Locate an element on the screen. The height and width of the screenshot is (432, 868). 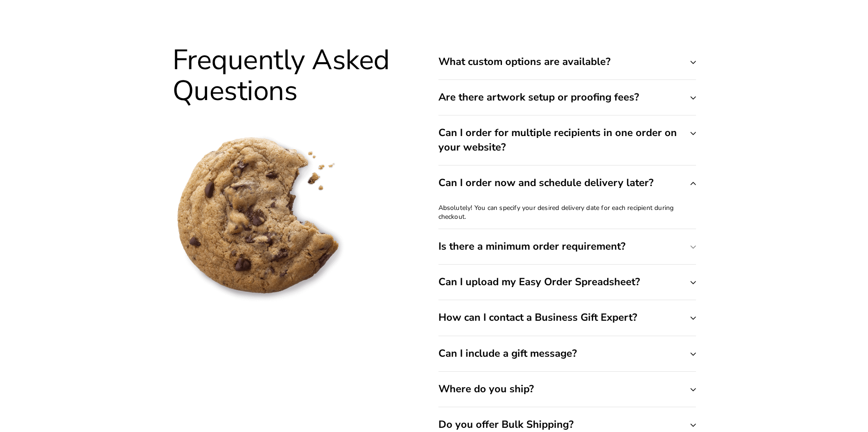
button: Where do you ship? is located at coordinates (567, 389).